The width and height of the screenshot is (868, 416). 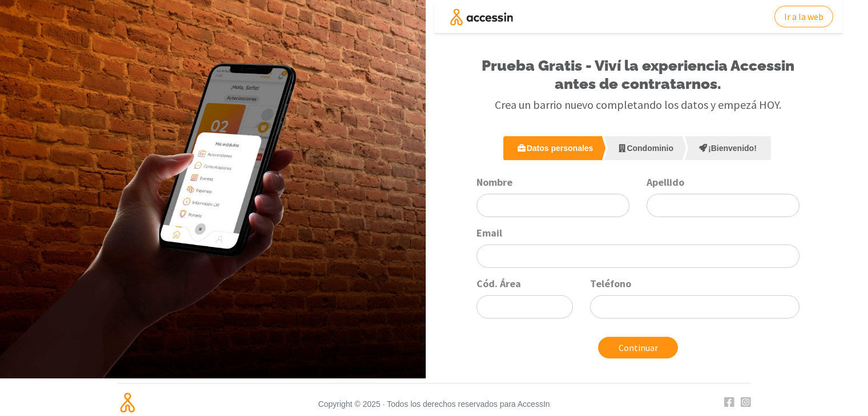 What do you see at coordinates (665, 182) in the screenshot?
I see `label: Apellido` at bounding box center [665, 182].